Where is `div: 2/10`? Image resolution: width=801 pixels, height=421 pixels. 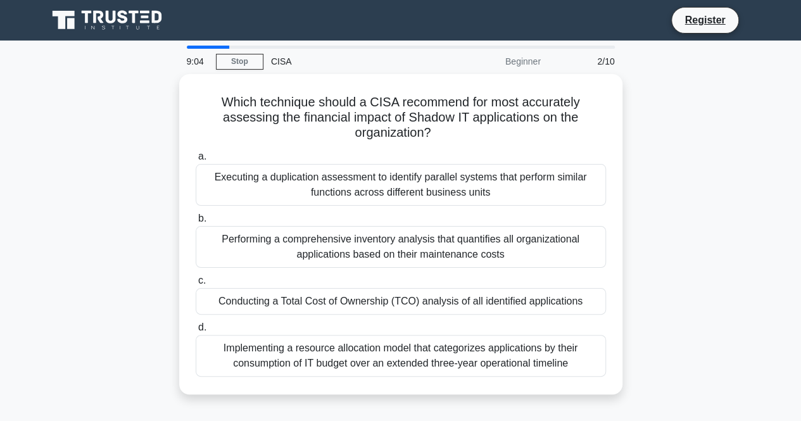 div: 2/10 is located at coordinates (585, 61).